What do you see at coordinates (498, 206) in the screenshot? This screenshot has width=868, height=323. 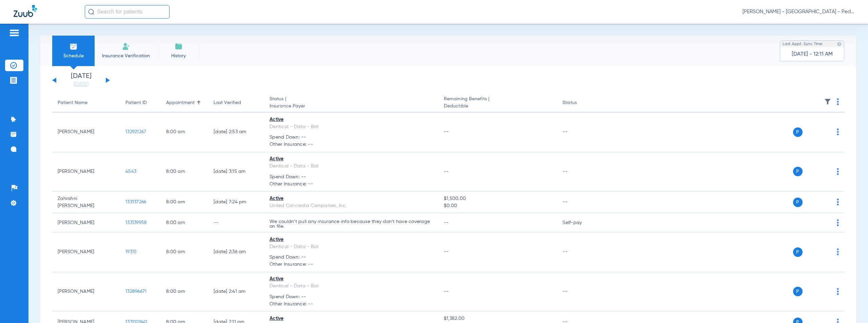 I see `span: $0.00` at bounding box center [498, 206].